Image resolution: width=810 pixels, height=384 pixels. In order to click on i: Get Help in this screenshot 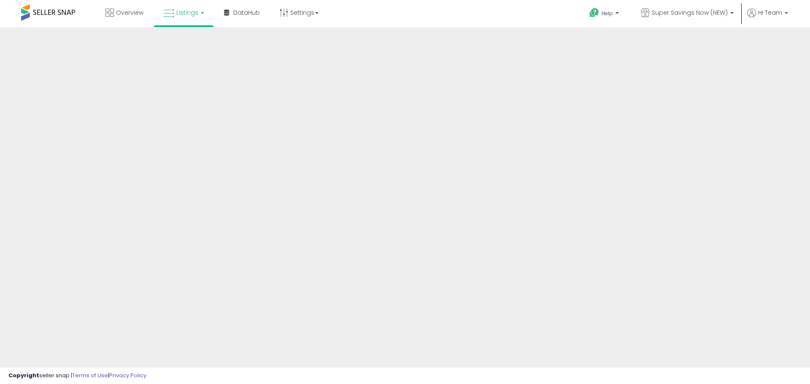, I will do `click(594, 13)`.